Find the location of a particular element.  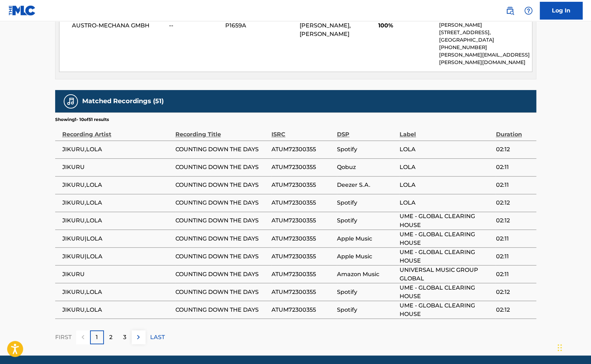

img: right is located at coordinates (138, 337).